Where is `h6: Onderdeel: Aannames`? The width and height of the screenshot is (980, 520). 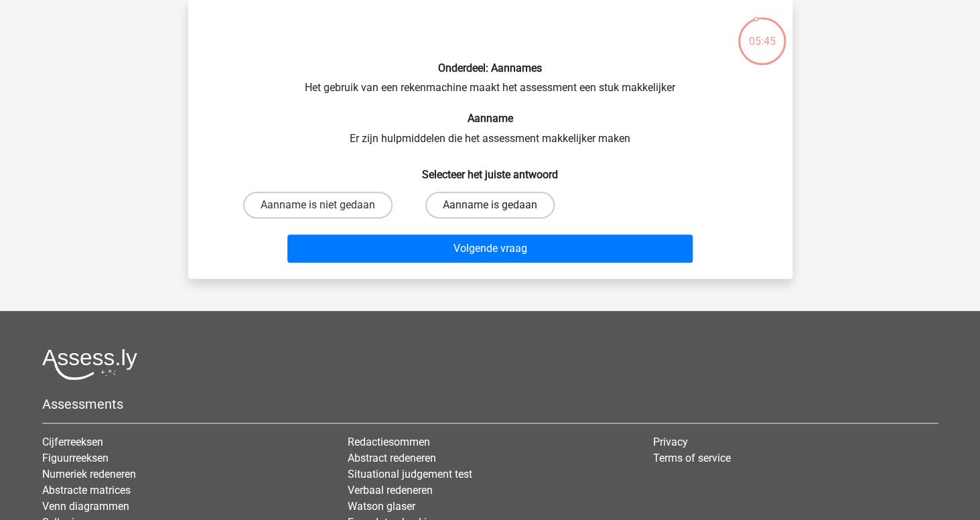 h6: Onderdeel: Aannames is located at coordinates (490, 68).